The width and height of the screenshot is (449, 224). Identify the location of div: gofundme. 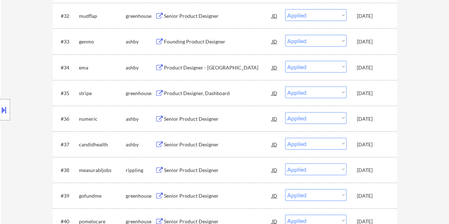
(102, 196).